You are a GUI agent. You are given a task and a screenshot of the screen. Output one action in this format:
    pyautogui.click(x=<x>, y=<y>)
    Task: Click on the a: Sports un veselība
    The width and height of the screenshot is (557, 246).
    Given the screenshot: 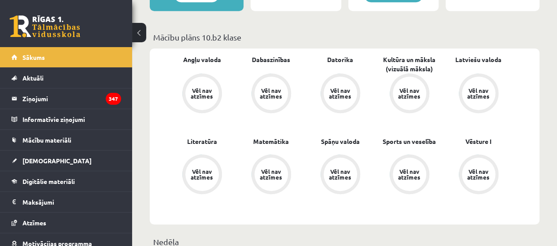 What is the action you would take?
    pyautogui.click(x=409, y=141)
    